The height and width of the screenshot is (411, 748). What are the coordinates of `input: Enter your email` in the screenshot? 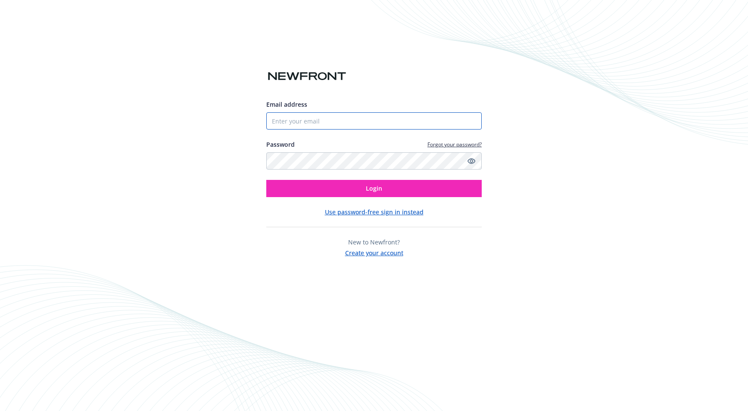 It's located at (374, 121).